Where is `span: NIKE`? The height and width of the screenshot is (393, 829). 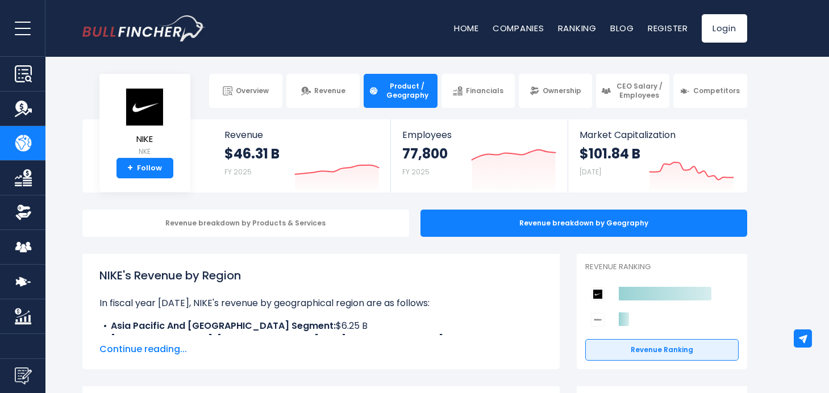
span: NIKE is located at coordinates (145, 139).